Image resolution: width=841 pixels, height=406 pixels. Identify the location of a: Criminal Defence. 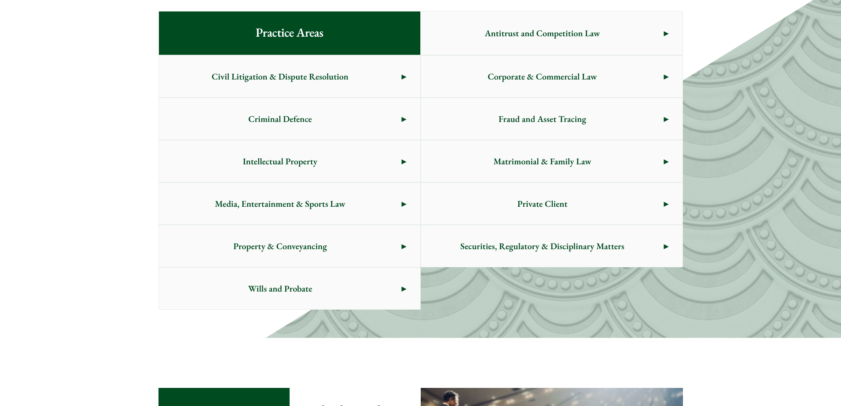
(289, 119).